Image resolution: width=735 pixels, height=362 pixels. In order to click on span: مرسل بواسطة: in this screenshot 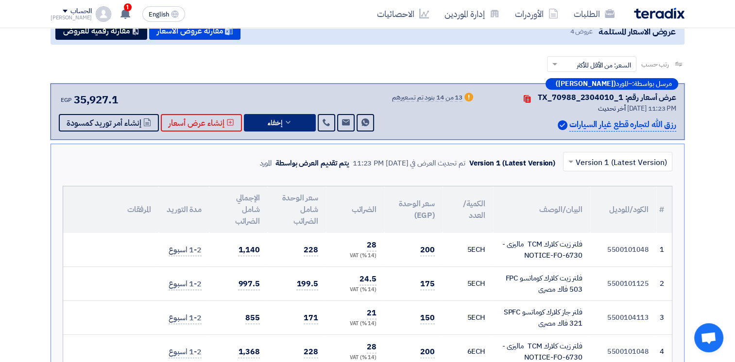, I will do `click(652, 84)`.